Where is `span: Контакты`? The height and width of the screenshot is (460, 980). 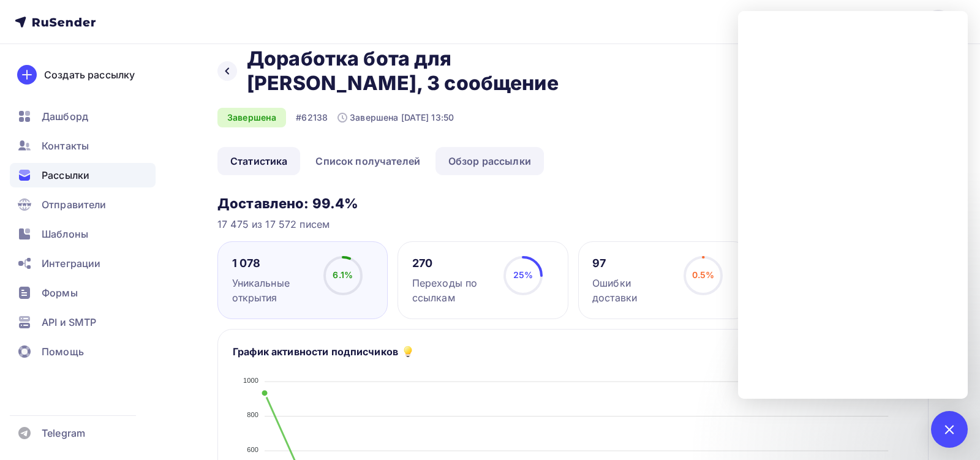
span: Контакты is located at coordinates (65, 146).